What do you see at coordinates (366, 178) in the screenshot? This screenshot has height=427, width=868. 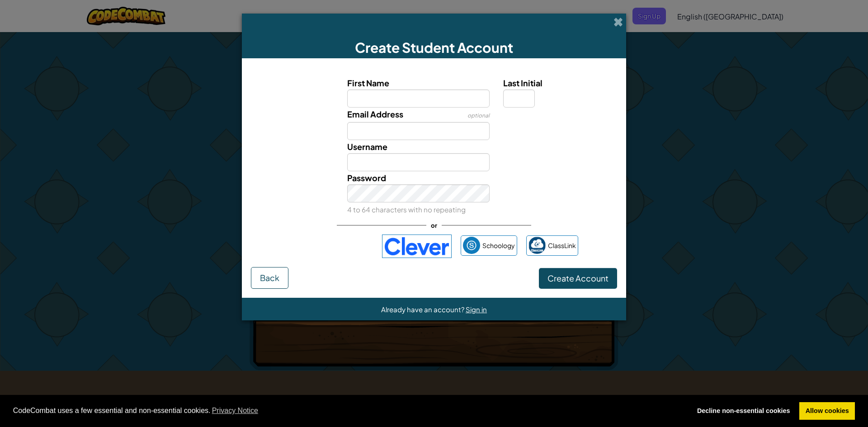 I see `span: Password` at bounding box center [366, 178].